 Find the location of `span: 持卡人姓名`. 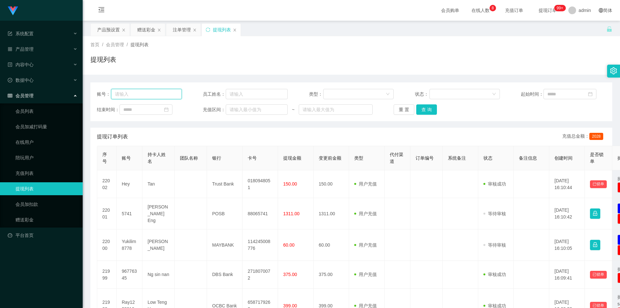

span: 持卡人姓名 is located at coordinates (157, 158).